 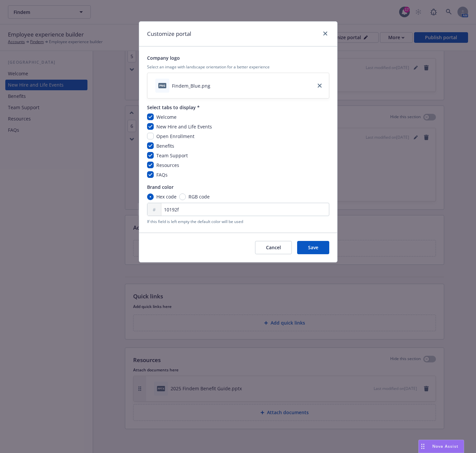 I want to click on span: Select tabs to display *, so click(x=238, y=107).